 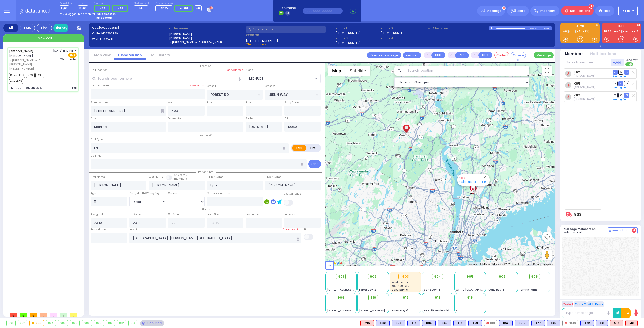 What do you see at coordinates (411, 55) in the screenshot?
I see `button: Transfer call` at bounding box center [411, 55].